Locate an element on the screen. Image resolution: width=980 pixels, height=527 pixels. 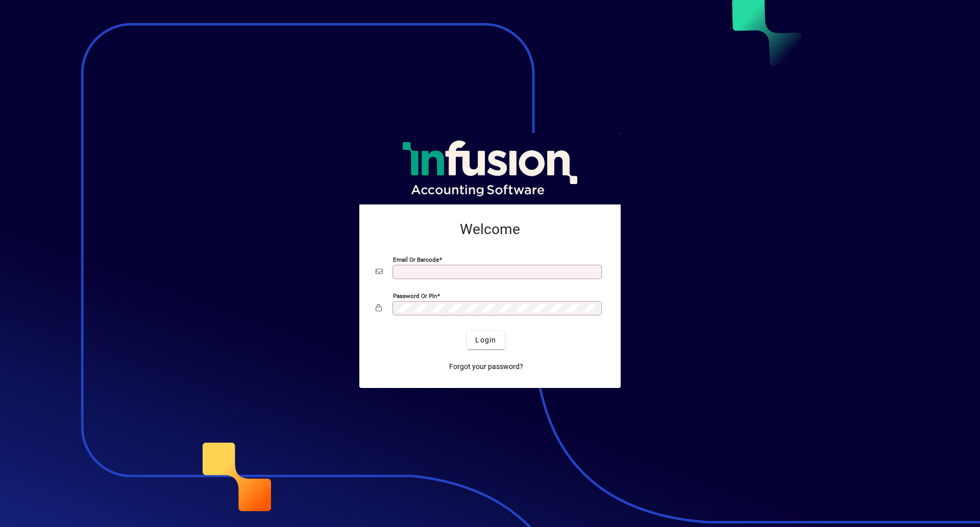
span: Forgot your password? is located at coordinates (486, 366).